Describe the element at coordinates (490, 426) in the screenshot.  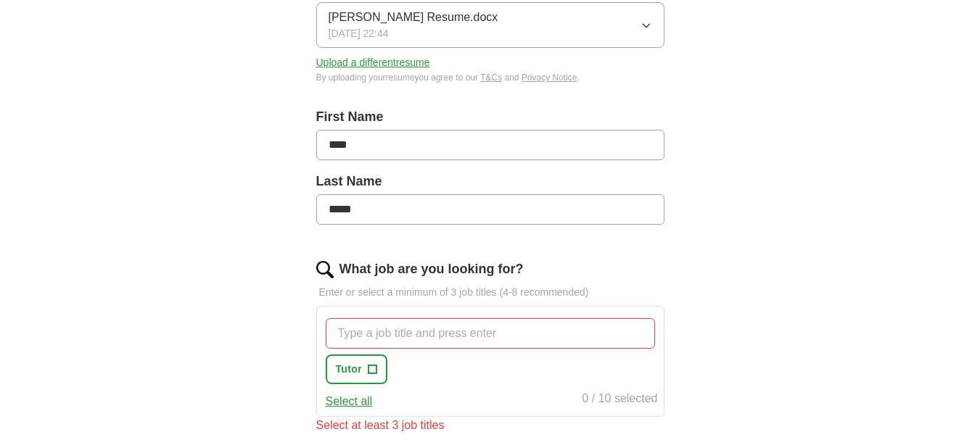
I see `div: Select at least 3 job titles` at that location.